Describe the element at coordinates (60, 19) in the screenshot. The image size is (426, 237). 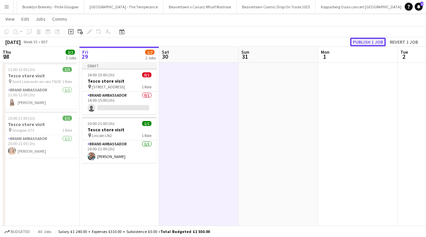
I see `span: Comms` at that location.